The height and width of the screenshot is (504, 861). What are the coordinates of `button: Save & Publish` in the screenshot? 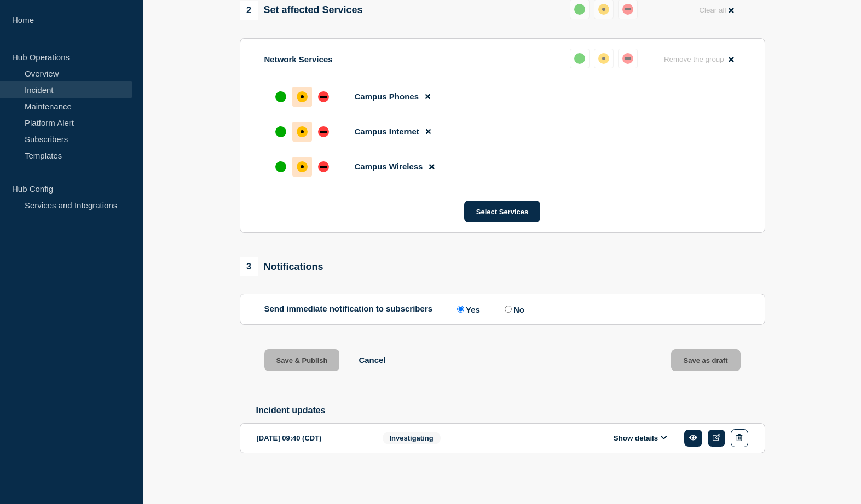 It's located at (302, 360).